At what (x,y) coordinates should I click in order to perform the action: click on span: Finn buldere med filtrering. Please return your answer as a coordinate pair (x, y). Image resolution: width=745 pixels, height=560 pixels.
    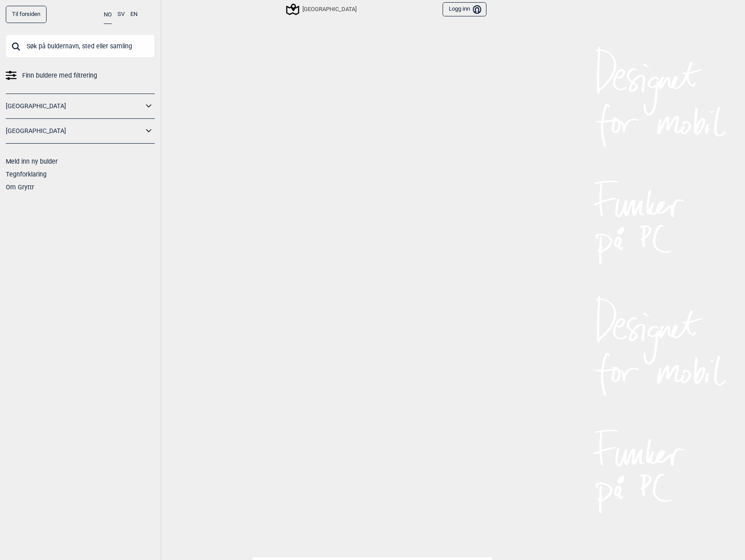
    Looking at the image, I should click on (59, 75).